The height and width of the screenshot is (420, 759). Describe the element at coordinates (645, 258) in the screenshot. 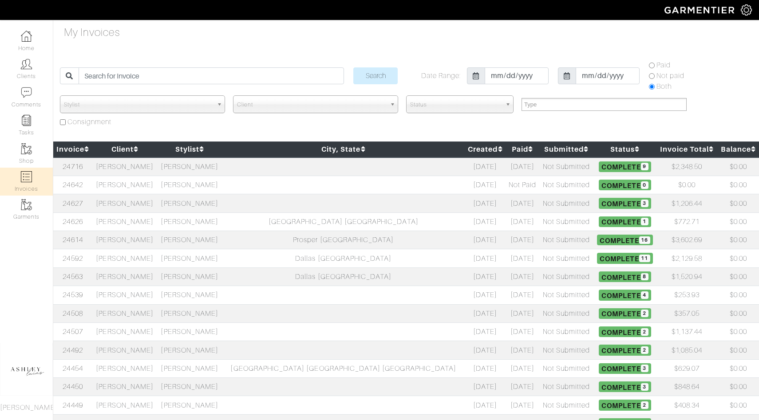

I see `span: 11` at that location.